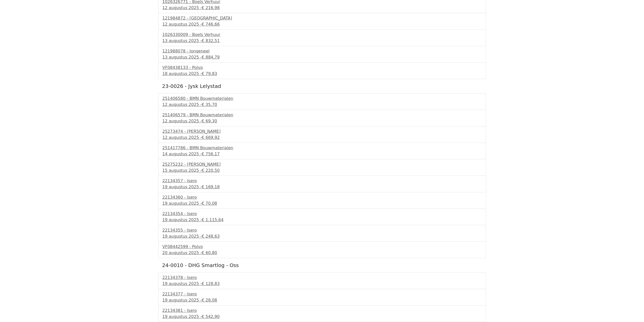 This screenshot has width=644, height=322. Describe the element at coordinates (211, 57) in the screenshot. I see `span: € 884,79` at that location.